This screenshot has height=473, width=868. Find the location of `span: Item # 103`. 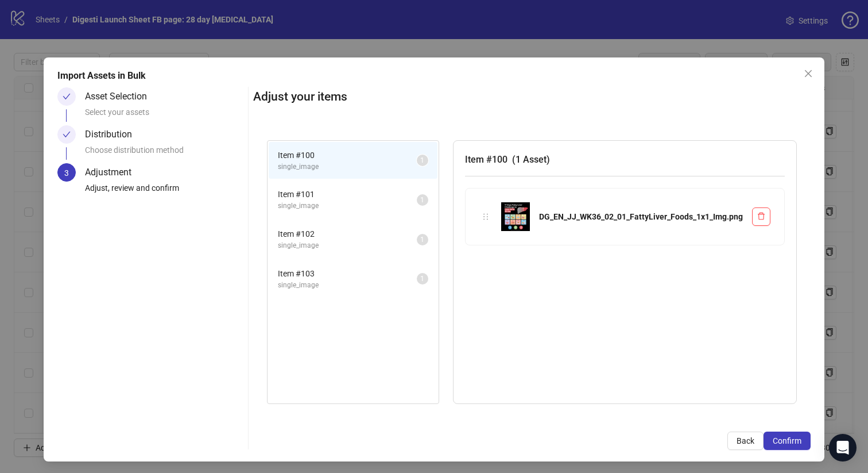

span: Item # 103 is located at coordinates (348, 274).